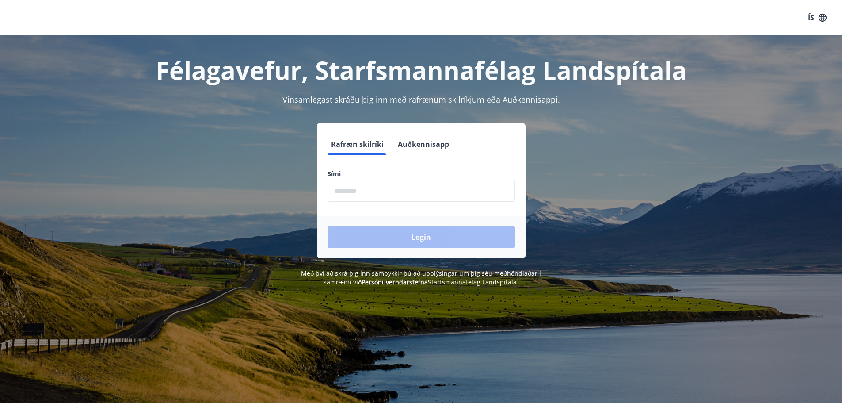  Describe the element at coordinates (423, 144) in the screenshot. I see `button: Auðkennisapp` at that location.